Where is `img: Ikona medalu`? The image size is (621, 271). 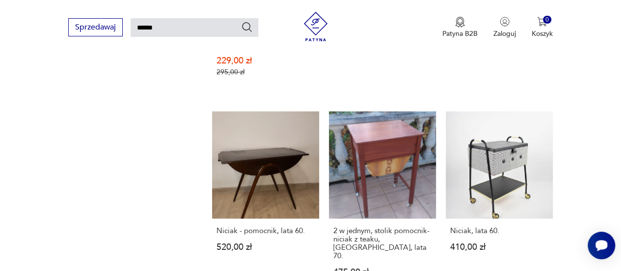 img: Ikona medalu is located at coordinates (460, 22).